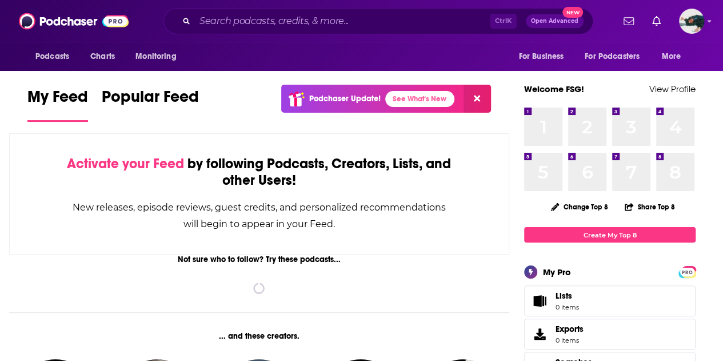 The width and height of the screenshot is (723, 361). What do you see at coordinates (259, 215) in the screenshot?
I see `div: New releases, episode reviews, guest credits, and personalized recommendations will begin to appe...` at bounding box center [259, 215].